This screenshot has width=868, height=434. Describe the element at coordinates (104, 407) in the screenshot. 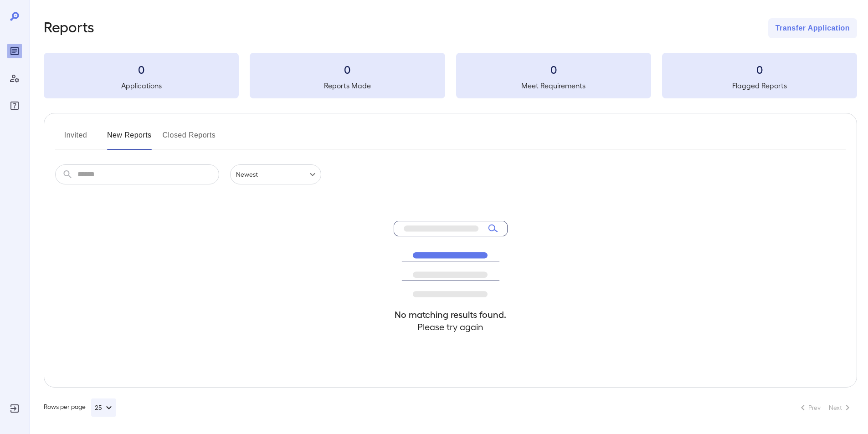

I see `button: 25` at that location.